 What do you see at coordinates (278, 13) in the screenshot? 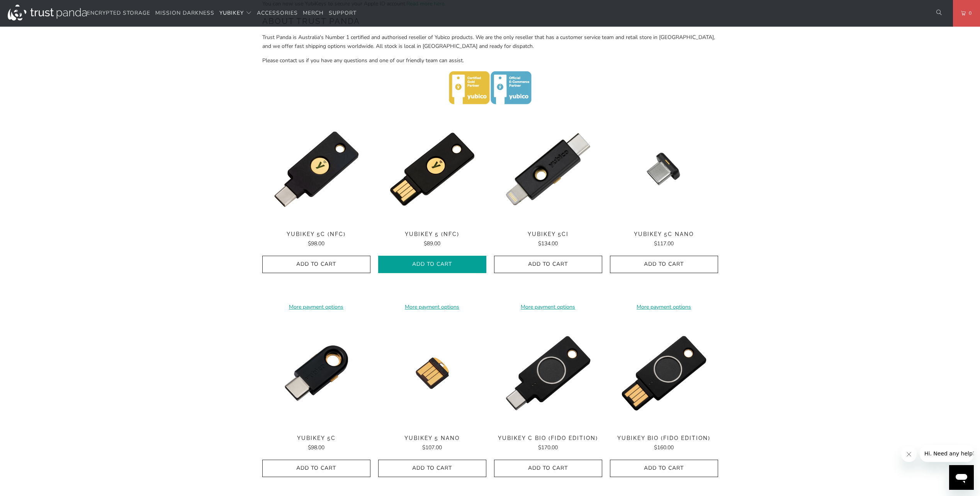
I see `a: Accessories` at bounding box center [278, 13].